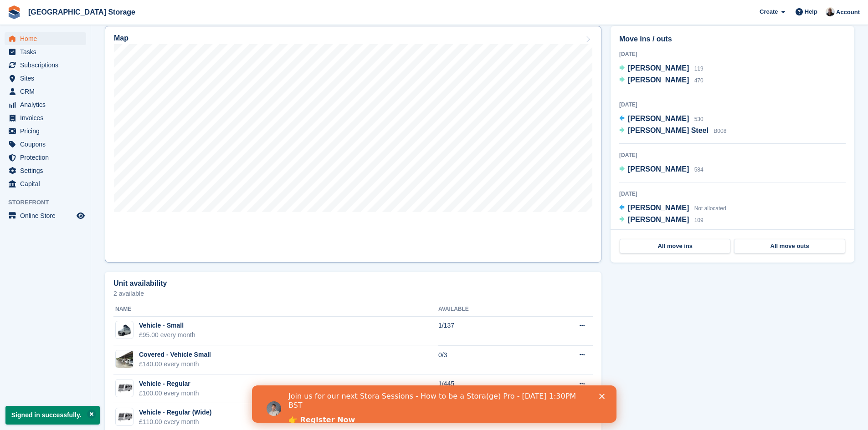 This screenshot has height=430, width=868. I want to click on span: Protection, so click(47, 157).